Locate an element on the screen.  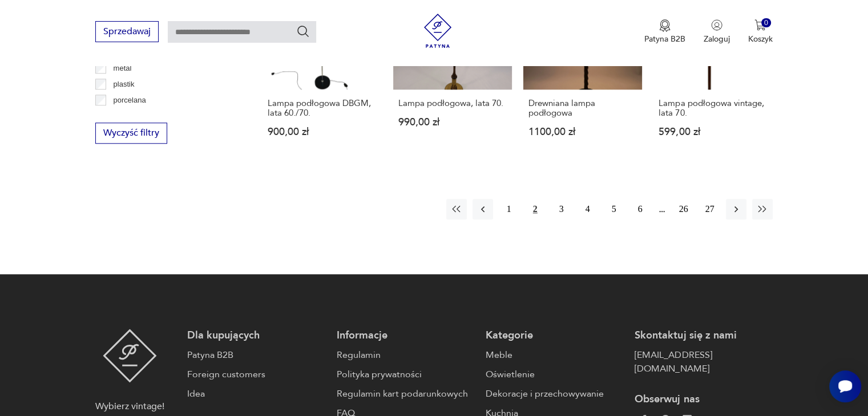
a: Foreign customers is located at coordinates (256, 375).